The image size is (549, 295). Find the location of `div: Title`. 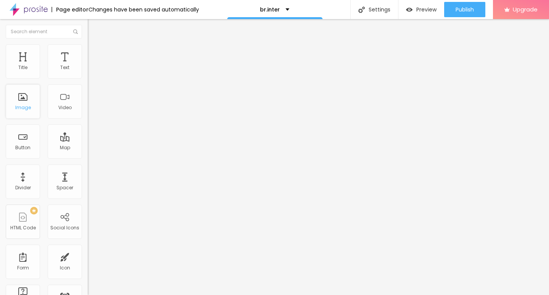

div: Title is located at coordinates (23, 68).